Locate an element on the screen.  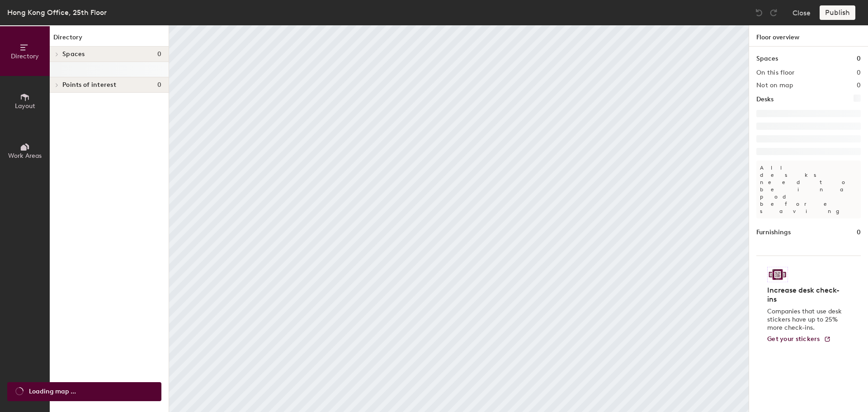
img: Undo is located at coordinates (759, 12).